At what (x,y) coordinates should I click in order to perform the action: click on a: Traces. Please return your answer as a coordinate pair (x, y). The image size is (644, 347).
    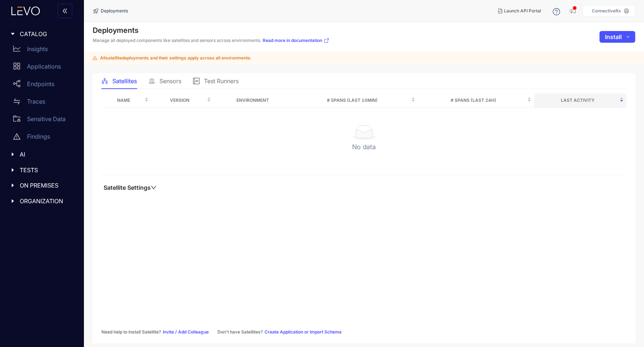
    Looking at the image, I should click on (43, 103).